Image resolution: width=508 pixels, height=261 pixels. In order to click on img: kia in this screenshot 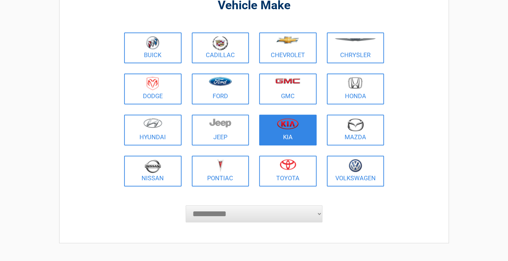, I will do `click(288, 123)`.